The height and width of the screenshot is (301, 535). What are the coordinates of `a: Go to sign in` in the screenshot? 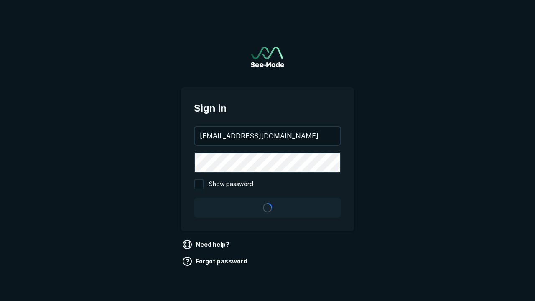 It's located at (267, 57).